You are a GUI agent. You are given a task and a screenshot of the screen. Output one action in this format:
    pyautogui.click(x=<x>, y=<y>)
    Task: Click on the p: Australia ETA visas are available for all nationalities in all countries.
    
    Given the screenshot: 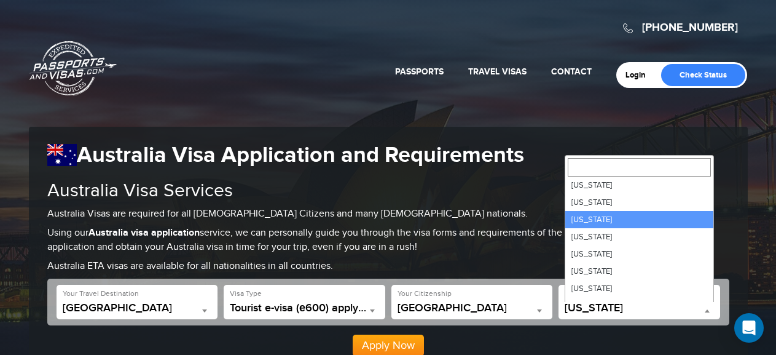 What is the action you would take?
    pyautogui.click(x=389, y=266)
    